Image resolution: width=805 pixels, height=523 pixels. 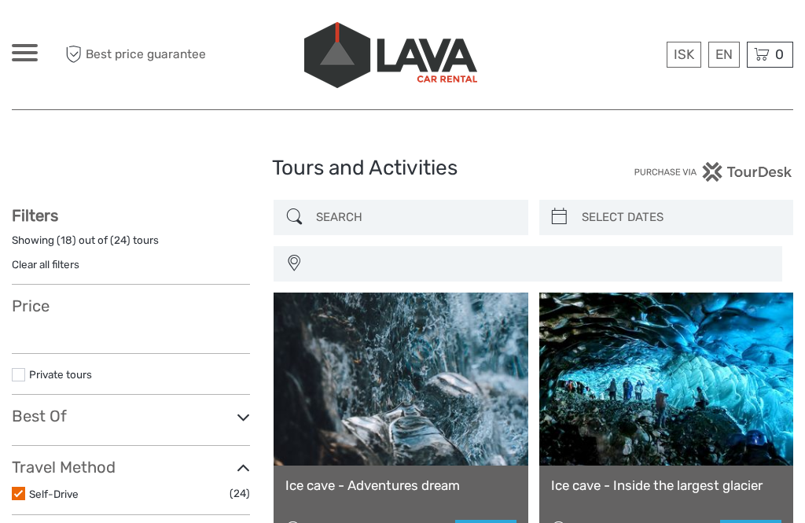 What do you see at coordinates (724, 54) in the screenshot?
I see `div: EN` at bounding box center [724, 54].